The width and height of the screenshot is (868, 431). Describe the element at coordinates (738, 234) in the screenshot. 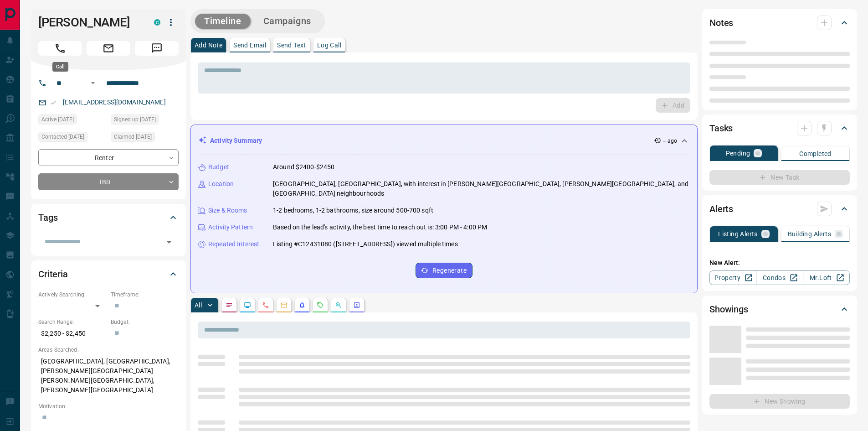

I see `p: Listing Alerts` at that location.